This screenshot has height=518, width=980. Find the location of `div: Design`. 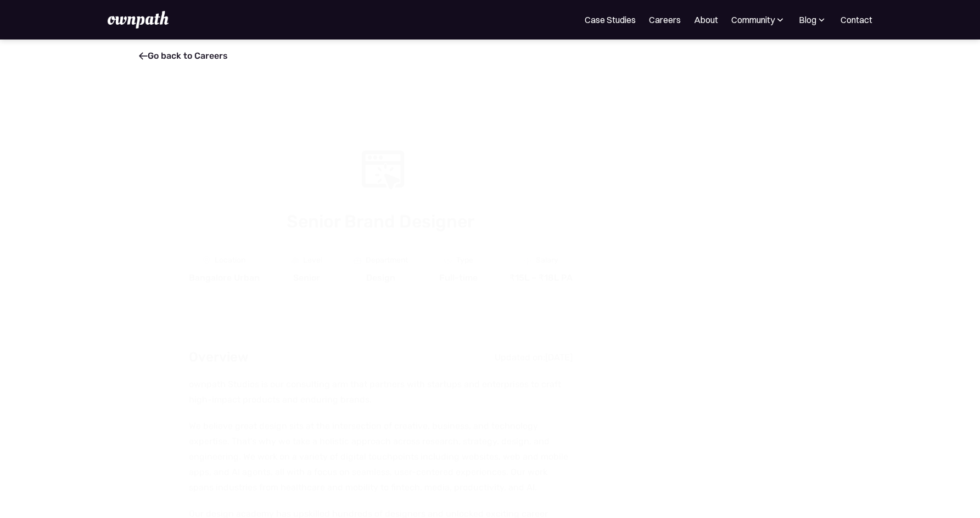

div: Design is located at coordinates (380, 278).